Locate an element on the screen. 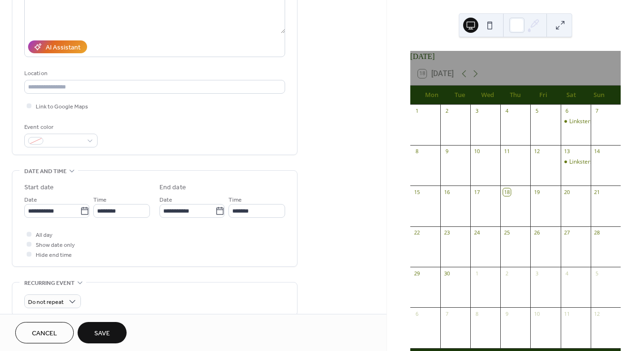 The image size is (644, 351). div: 24 is located at coordinates (476, 232).